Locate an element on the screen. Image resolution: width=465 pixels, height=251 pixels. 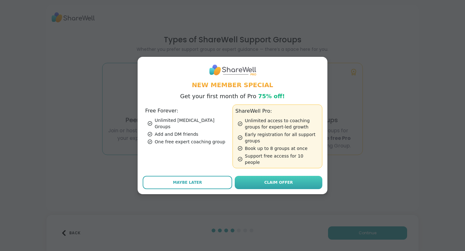
div: Add and DM friends is located at coordinates (189, 134).